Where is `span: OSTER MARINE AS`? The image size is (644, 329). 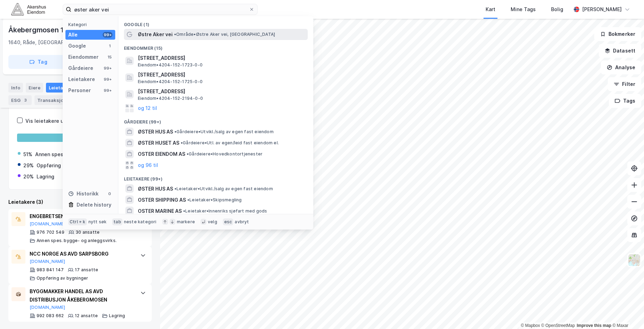 span: OSTER MARINE AS is located at coordinates (160, 211).